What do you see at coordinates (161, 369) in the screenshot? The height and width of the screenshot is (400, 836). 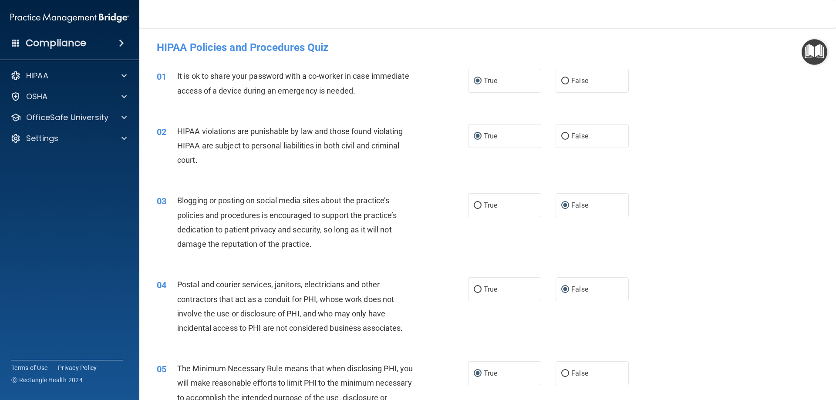 I see `span: 05` at bounding box center [161, 369].